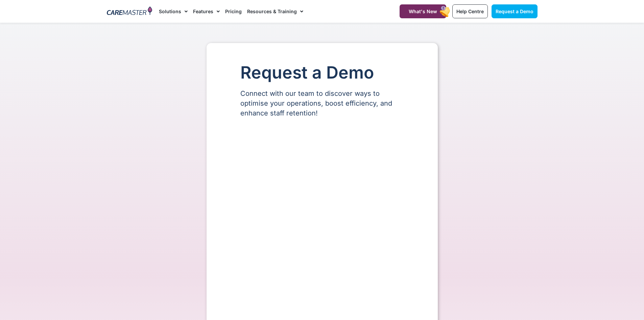  I want to click on img: CareMaster Logo, so click(129, 11).